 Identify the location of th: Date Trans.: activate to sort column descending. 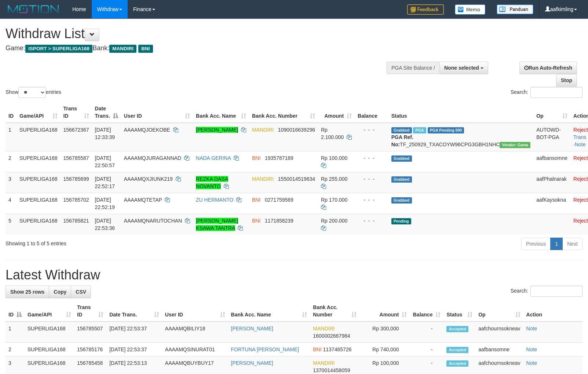
(107, 112).